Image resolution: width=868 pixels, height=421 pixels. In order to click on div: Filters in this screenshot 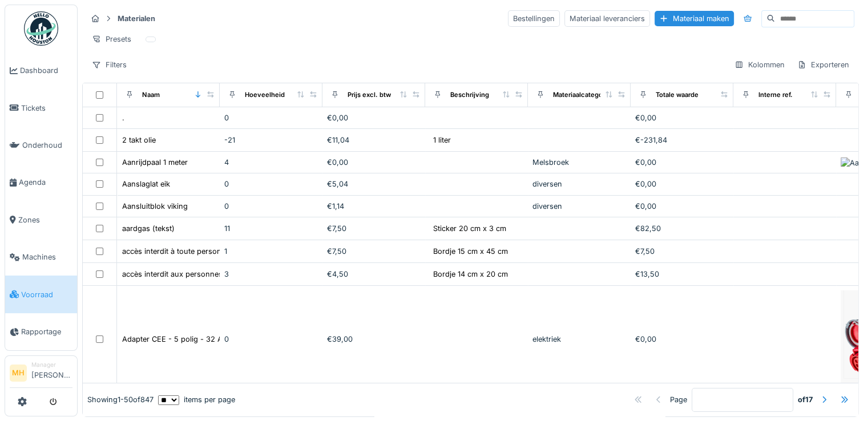, I will do `click(109, 65)`.